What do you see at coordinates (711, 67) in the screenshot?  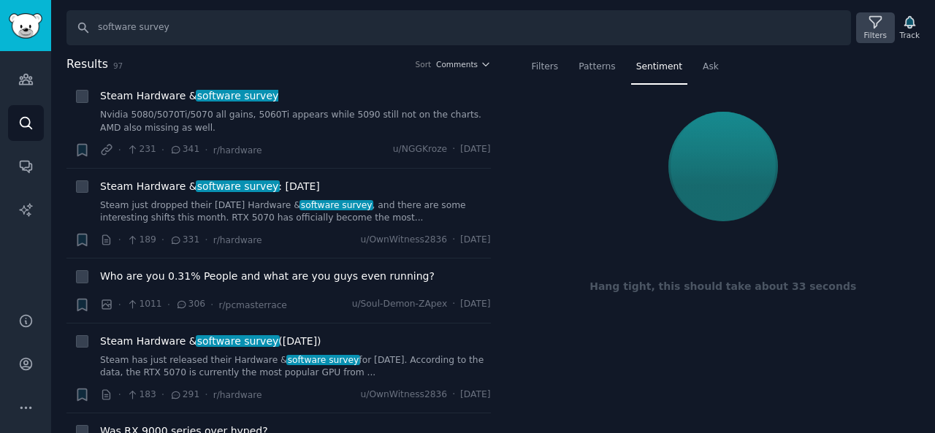 I see `span: Ask` at bounding box center [711, 67].